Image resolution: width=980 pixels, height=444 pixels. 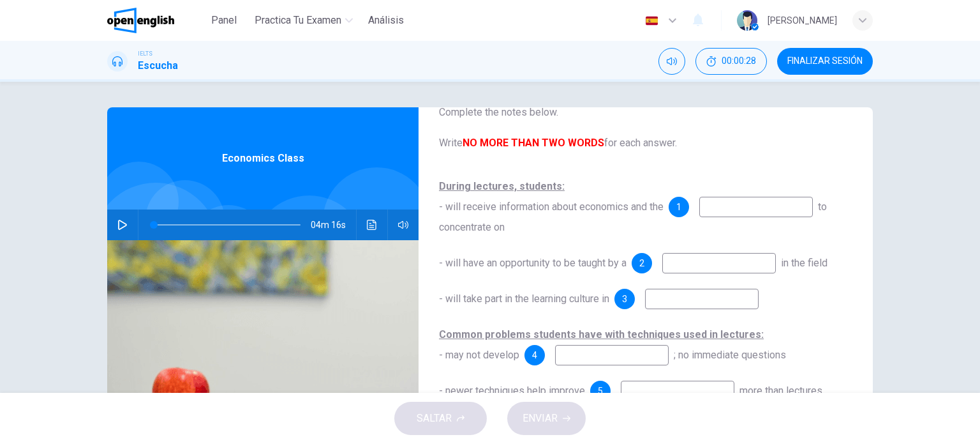 What do you see at coordinates (551, 196) in the screenshot?
I see `span: - will receive information about economics and the` at bounding box center [551, 196].